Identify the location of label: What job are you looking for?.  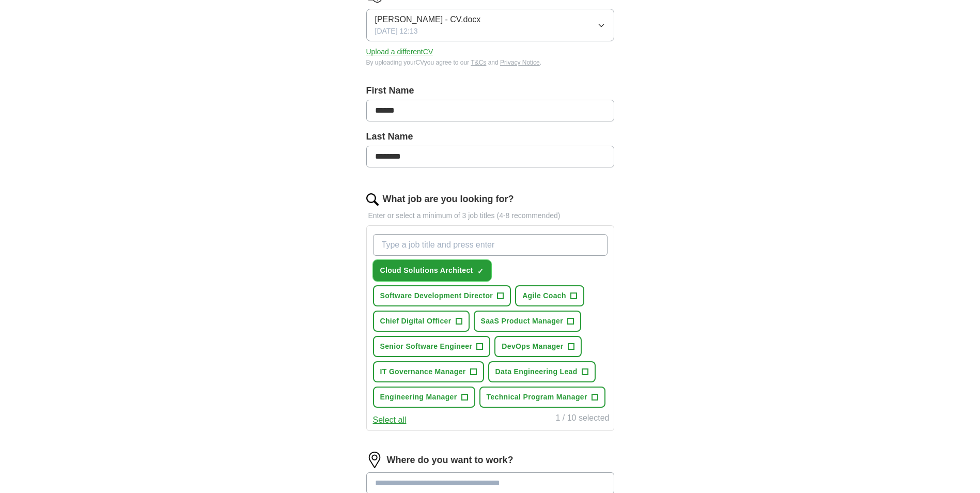
(448, 199).